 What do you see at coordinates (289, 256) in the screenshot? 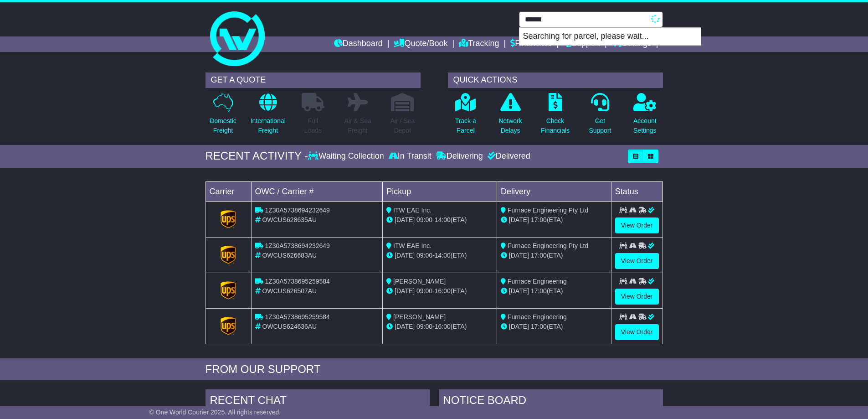
I see `span: OWCUS626683AU` at bounding box center [289, 256].